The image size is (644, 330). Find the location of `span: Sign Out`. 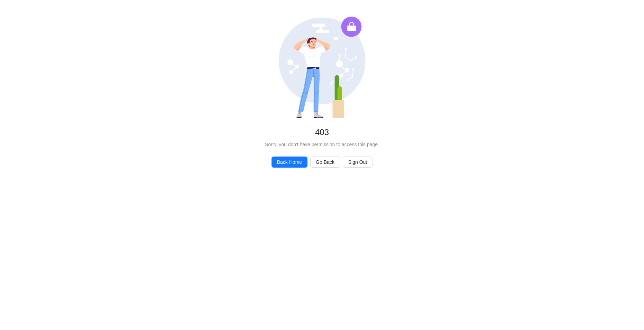

span: Sign Out is located at coordinates (357, 162).